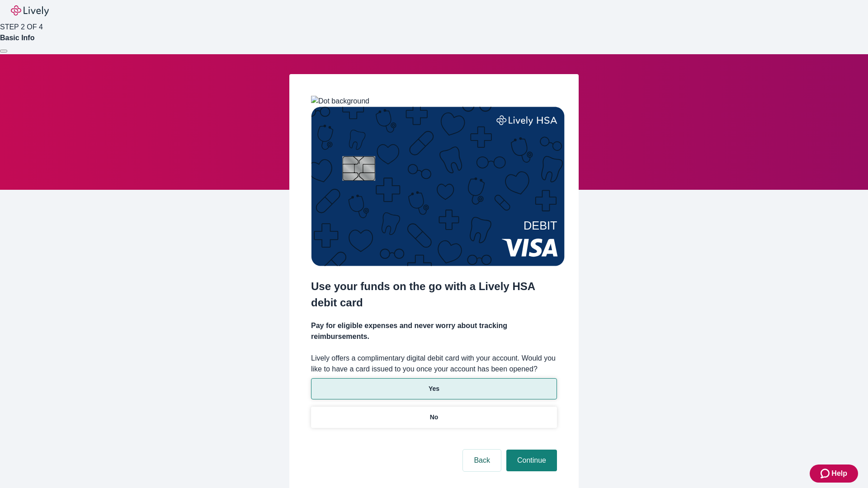  What do you see at coordinates (30, 11) in the screenshot?
I see `img: Lively` at bounding box center [30, 11].